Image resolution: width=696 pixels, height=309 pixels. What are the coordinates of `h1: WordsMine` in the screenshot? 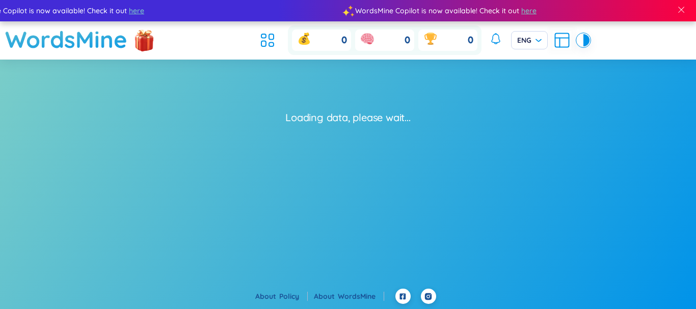 It's located at (66, 39).